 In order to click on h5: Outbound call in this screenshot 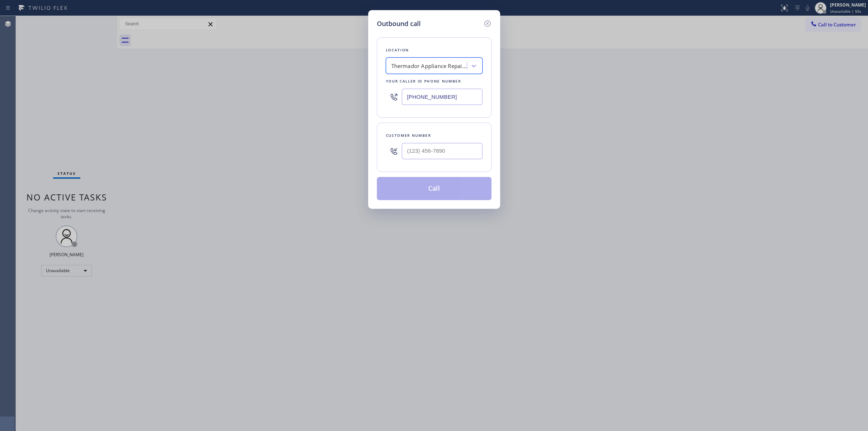, I will do `click(398, 23)`.